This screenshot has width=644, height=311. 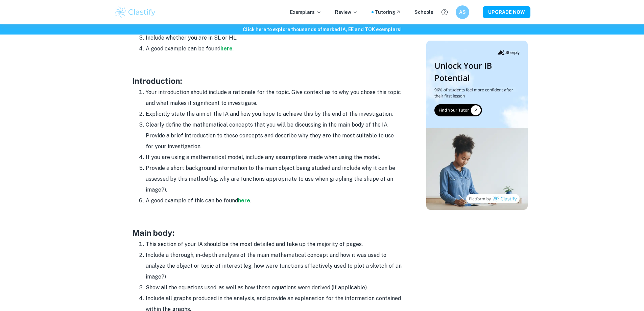 I want to click on li: Explicitly state the aim of the IA and how you hope to achieve this by the end of the investigation., so click(x=274, y=114).